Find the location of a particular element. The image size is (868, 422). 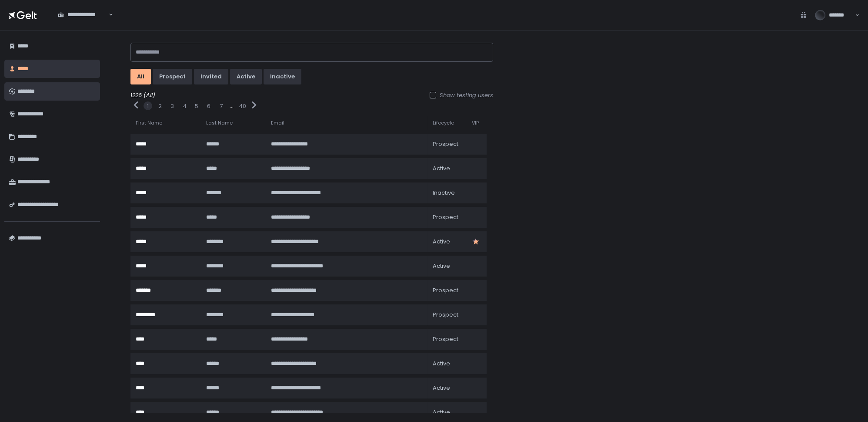

div: 40 is located at coordinates (242, 106).